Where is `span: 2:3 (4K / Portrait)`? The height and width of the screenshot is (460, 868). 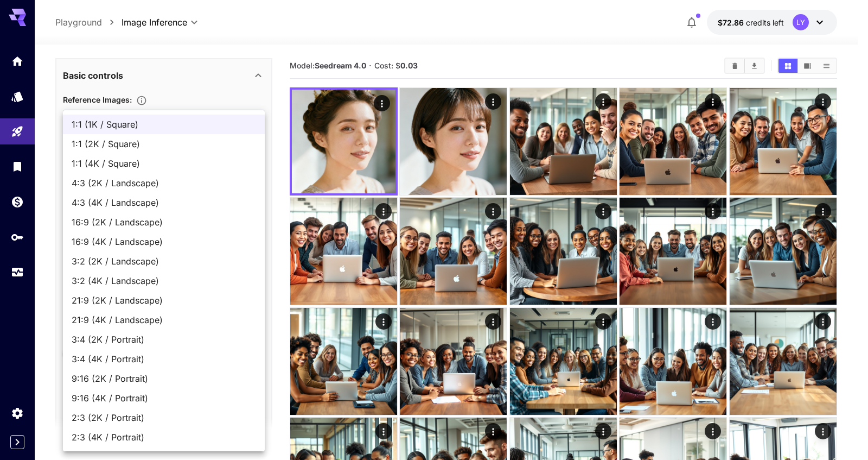 span: 2:3 (4K / Portrait) is located at coordinates (164, 437).